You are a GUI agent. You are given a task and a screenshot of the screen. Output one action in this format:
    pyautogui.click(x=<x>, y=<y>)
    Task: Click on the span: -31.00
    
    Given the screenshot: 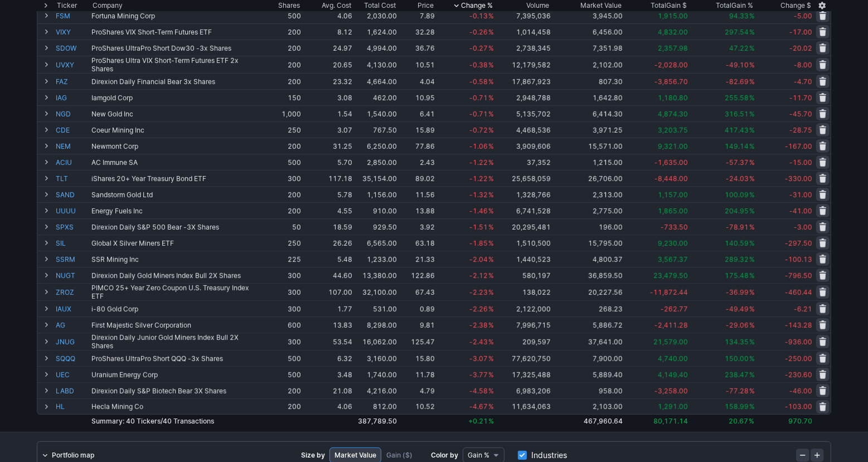 What is the action you would take?
    pyautogui.click(x=801, y=194)
    